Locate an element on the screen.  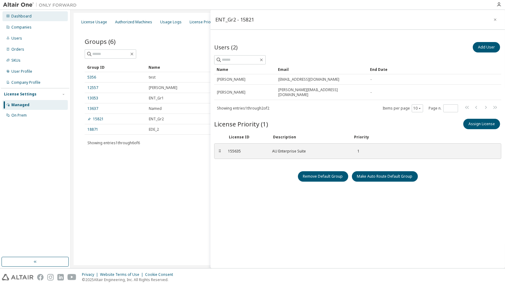
img: facebook.svg is located at coordinates (40, 277).